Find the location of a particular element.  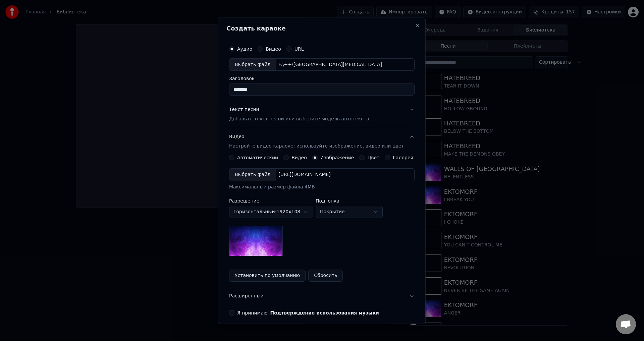

div: Максимальный размер файла 4MB is located at coordinates (322, 187).